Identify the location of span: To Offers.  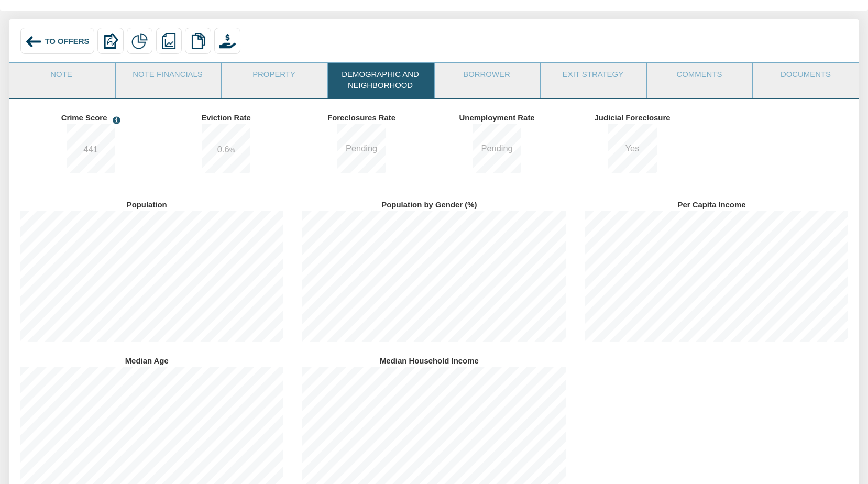
(66, 41).